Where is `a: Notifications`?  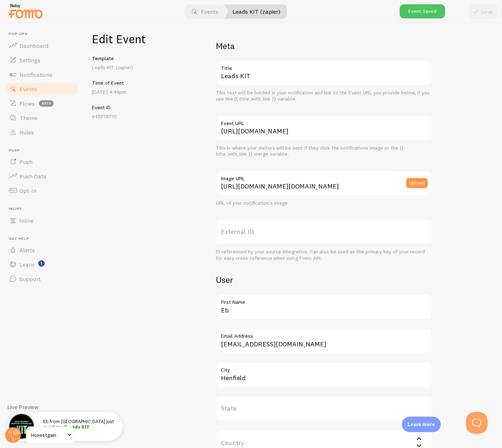
a: Notifications is located at coordinates (41, 75).